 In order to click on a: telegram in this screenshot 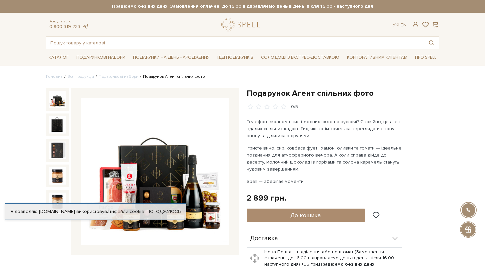, I will do `click(85, 26)`.